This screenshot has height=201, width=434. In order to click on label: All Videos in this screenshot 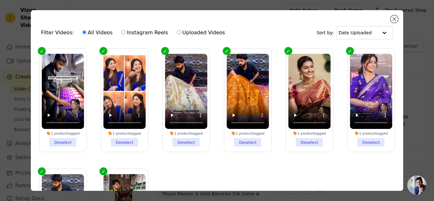, I will do `click(97, 33)`.